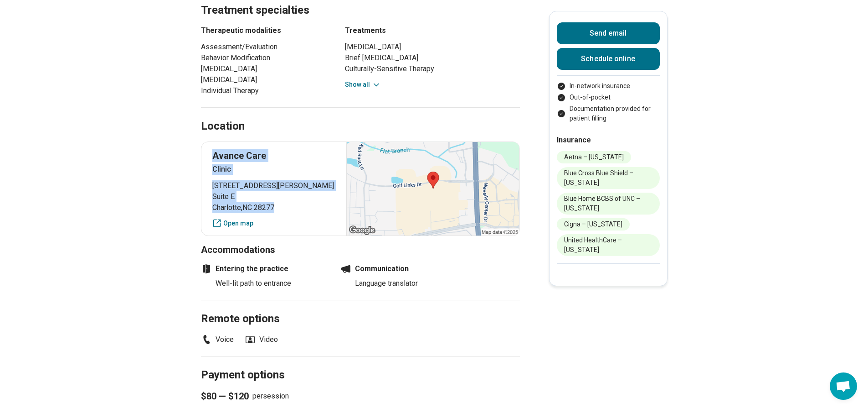 This screenshot has width=868, height=409. What do you see at coordinates (261, 340) in the screenshot?
I see `li: Video` at bounding box center [261, 340].